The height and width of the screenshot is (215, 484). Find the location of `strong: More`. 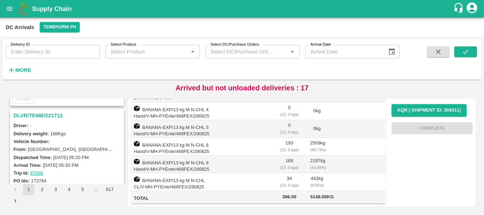

strong: More is located at coordinates (23, 70).